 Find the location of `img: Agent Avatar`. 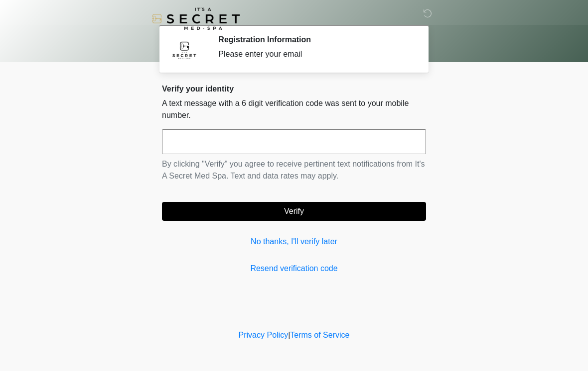

img: Agent Avatar is located at coordinates (184, 50).